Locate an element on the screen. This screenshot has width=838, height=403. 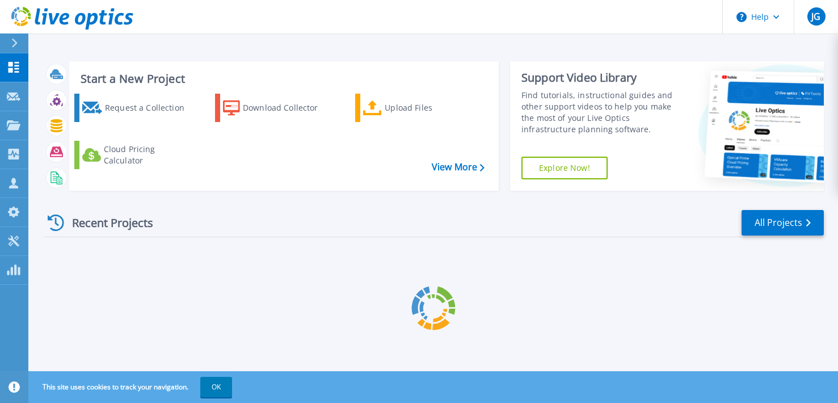
div: Find tutorials, instructional guides and other support videos to help you make the most of your L... is located at coordinates (600, 112).